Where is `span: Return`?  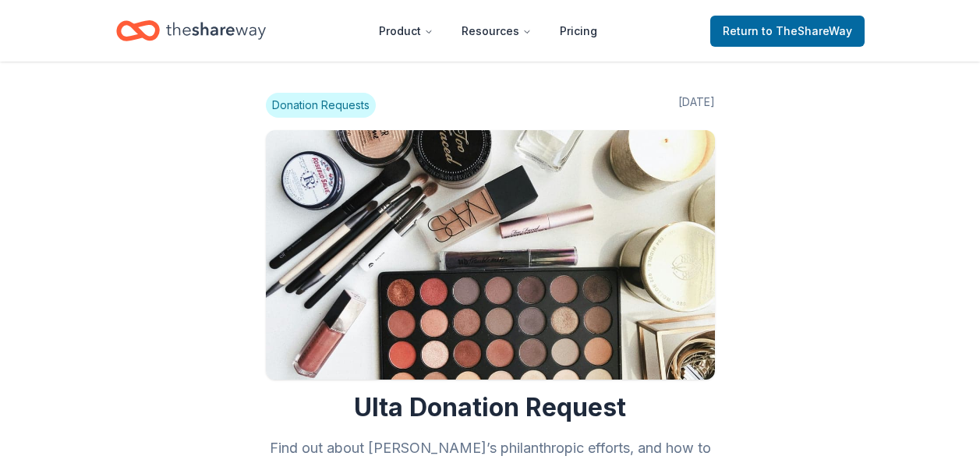
span: Return is located at coordinates (788, 31).